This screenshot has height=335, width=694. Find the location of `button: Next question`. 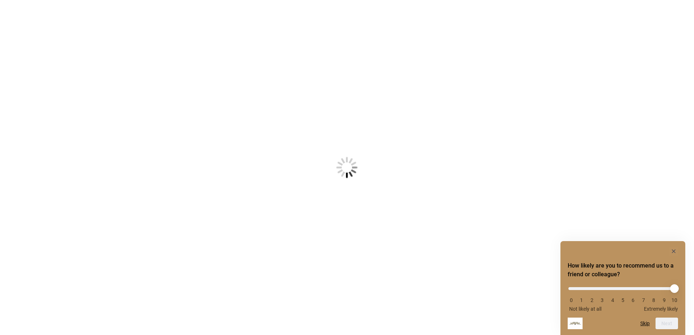

button: Next question is located at coordinates (667, 324).